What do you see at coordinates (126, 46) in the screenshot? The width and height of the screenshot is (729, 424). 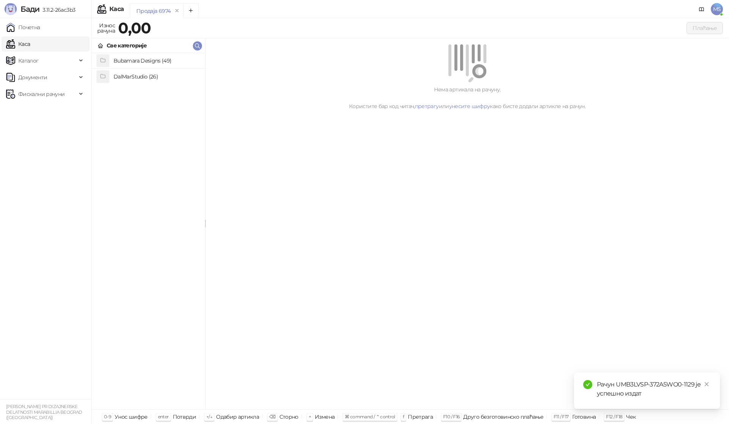 I see `div: Све категорије` at bounding box center [126, 46].